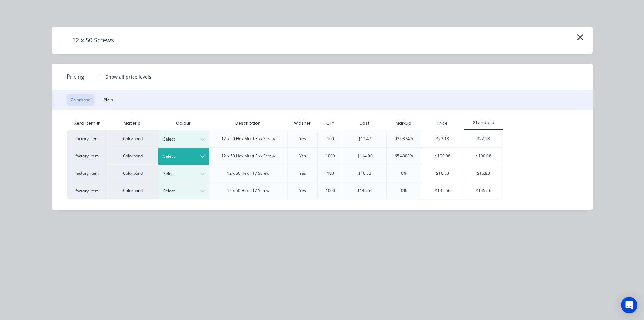 Image resolution: width=644 pixels, height=320 pixels. What do you see at coordinates (629, 305) in the screenshot?
I see `div: Open Intercom Messenger` at bounding box center [629, 305].